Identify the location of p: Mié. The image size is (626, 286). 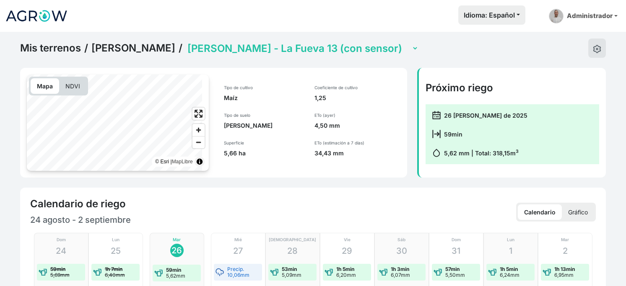
(238, 240).